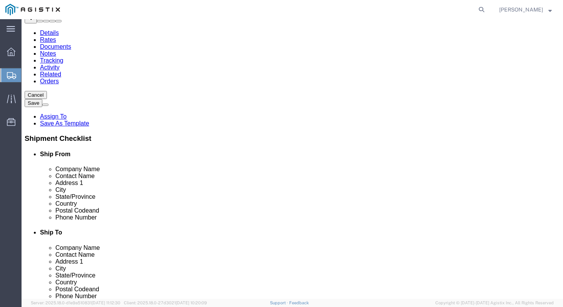 The height and width of the screenshot is (307, 563). Describe the element at coordinates (165, 303) in the screenshot. I see `span: Client: 2025.18.0-27d3021` at that location.